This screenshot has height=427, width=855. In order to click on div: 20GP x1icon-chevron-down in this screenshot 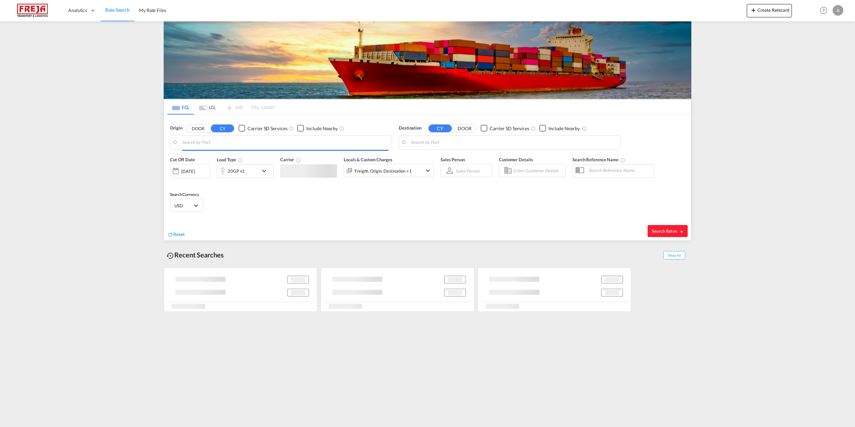, I will do `click(245, 171)`.